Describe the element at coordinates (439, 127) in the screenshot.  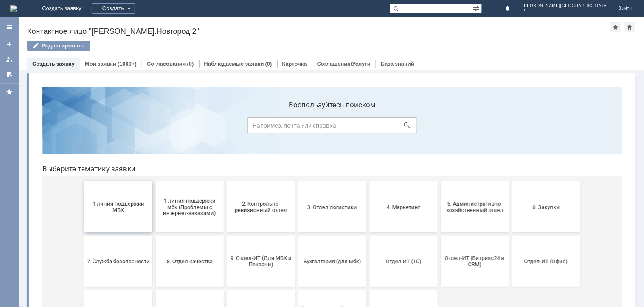
I see `span: 5. Административно-хозяйственный отдел` at that location.